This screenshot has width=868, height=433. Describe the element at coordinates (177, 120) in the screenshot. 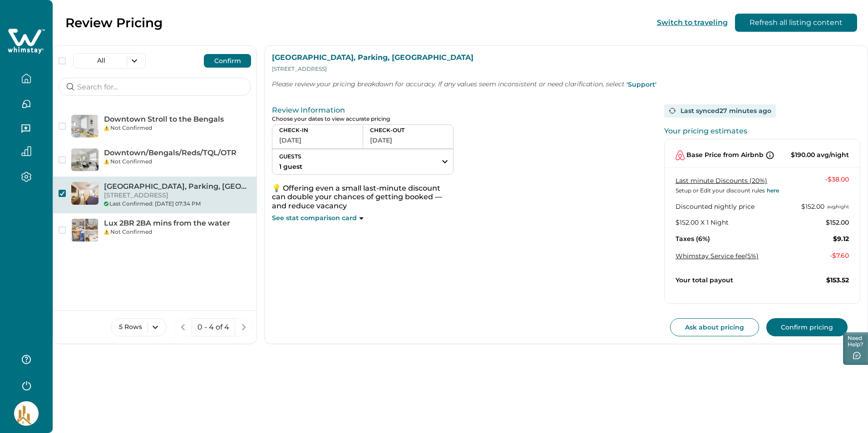

I see `p: Downtown Stroll to the Bengals` at that location.